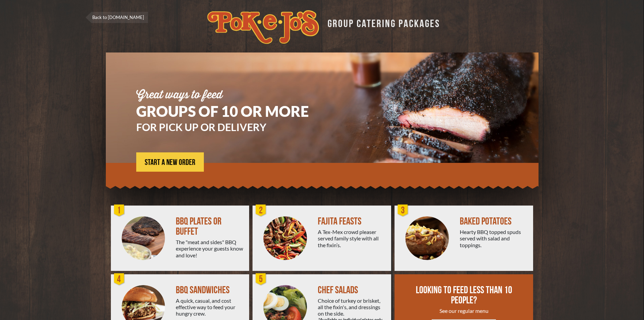  What do you see at coordinates (285, 238) in the screenshot?
I see `img: PEJ-Fajitas.png` at bounding box center [285, 238].